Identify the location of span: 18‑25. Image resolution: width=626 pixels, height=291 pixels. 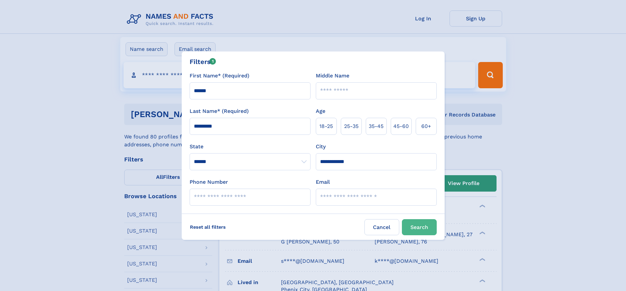
(326, 127).